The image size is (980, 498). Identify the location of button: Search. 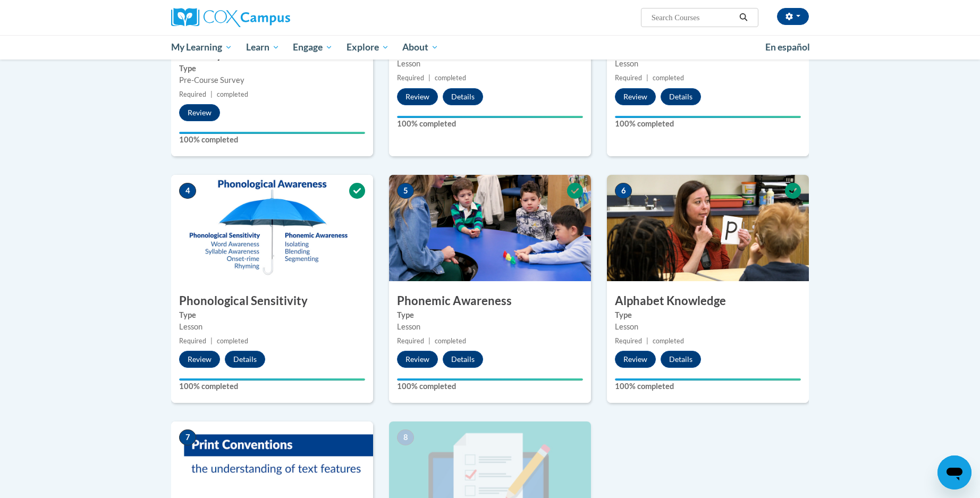
(744, 18).